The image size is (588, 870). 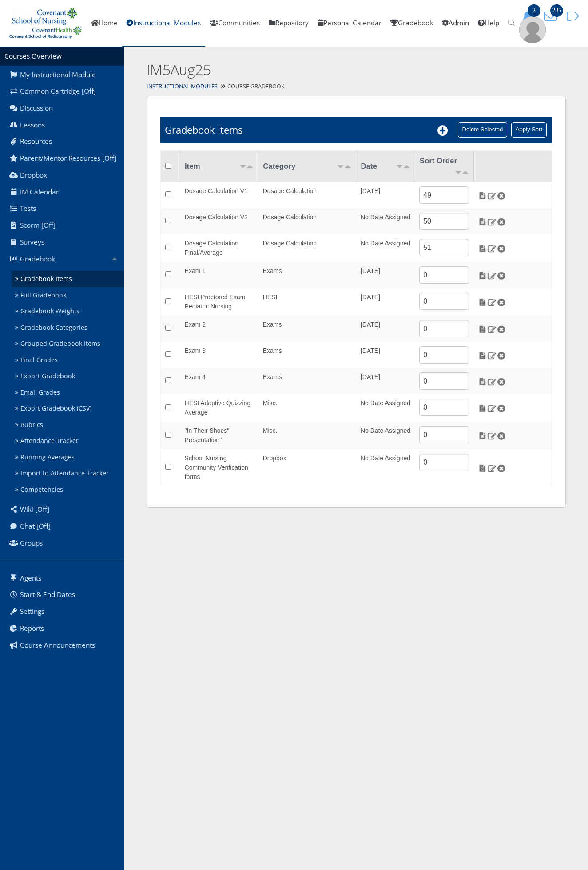 What do you see at coordinates (443, 131) in the screenshot?
I see `i: Add New` at bounding box center [443, 131].